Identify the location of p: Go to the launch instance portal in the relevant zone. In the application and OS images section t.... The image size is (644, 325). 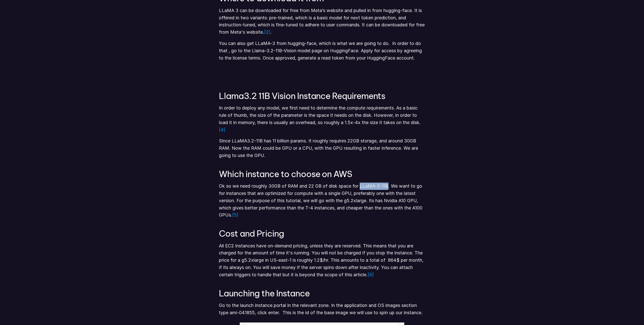
(322, 309).